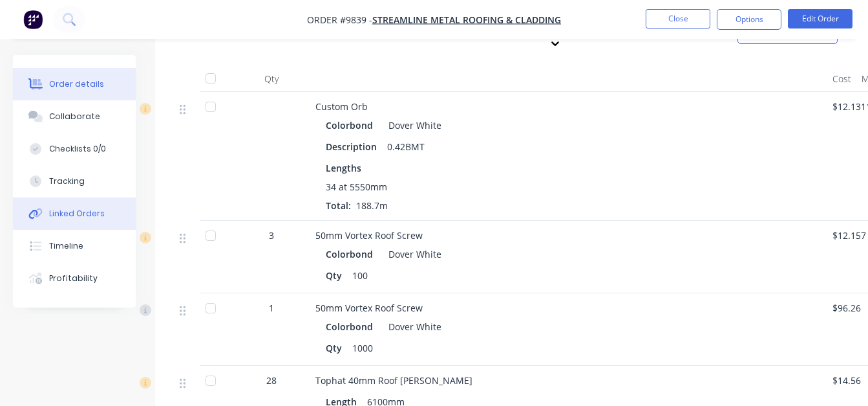 The width and height of the screenshot is (868, 406). Describe the element at coordinates (338, 205) in the screenshot. I see `span: Total:` at that location.